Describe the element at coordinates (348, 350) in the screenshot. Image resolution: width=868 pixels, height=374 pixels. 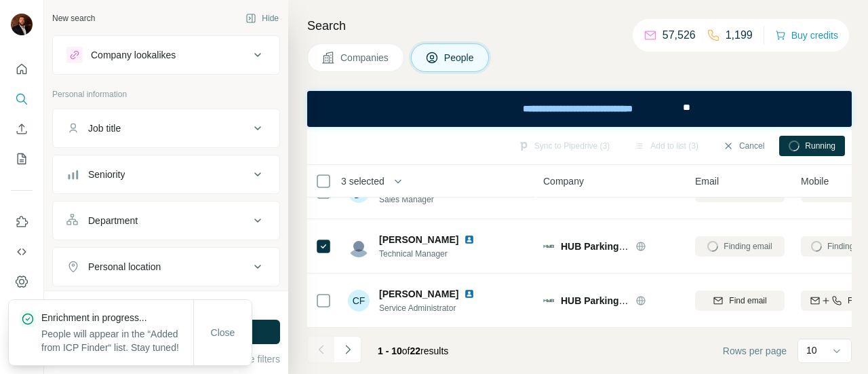
I see `button: Navigate to next page` at that location.